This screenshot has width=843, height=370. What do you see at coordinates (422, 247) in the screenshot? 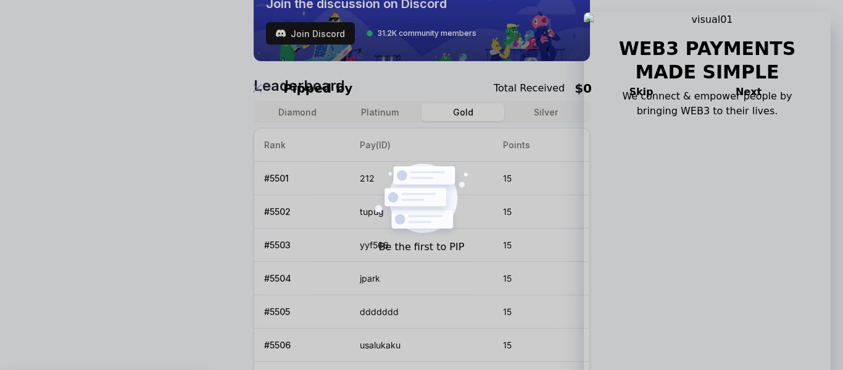
I see `div: Be the first to PIP` at bounding box center [422, 247].